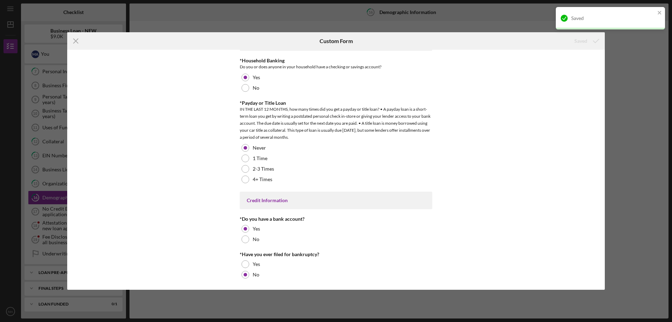 Image resolution: width=672 pixels, height=322 pixels. Describe the element at coordinates (259, 148) in the screenshot. I see `label: Never` at that location.